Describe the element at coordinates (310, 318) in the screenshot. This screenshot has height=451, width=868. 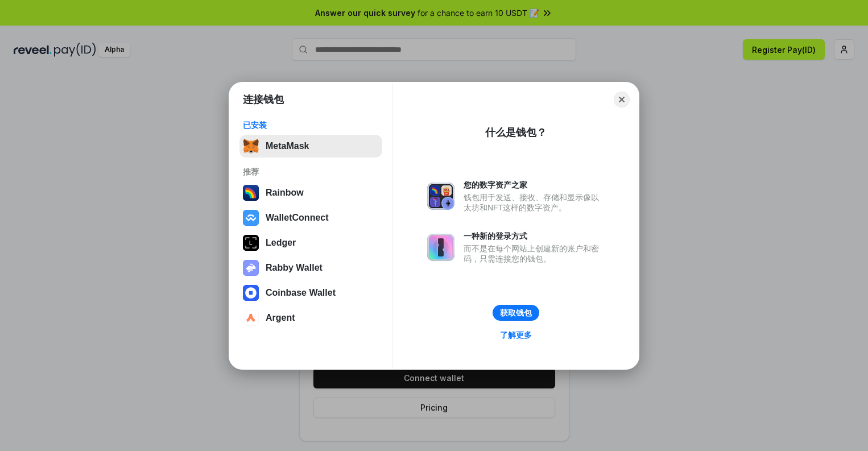
I see `button: Argent` at that location.